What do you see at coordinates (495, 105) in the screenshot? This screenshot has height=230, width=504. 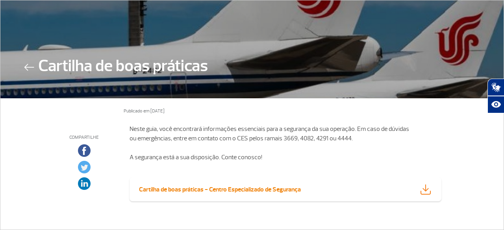 I see `button: Abrir recursos assistivos.` at bounding box center [495, 105].